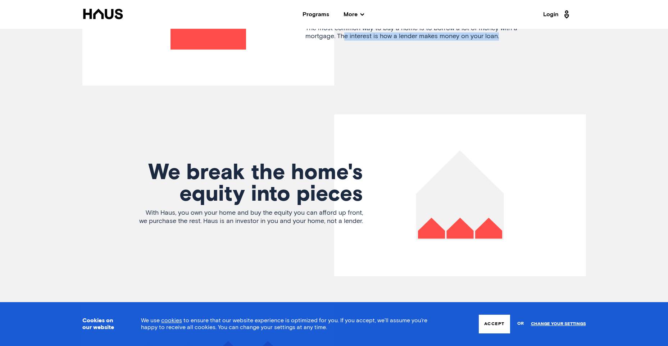  Describe the element at coordinates (103, 324) in the screenshot. I see `h3: Cookies on our website` at that location.